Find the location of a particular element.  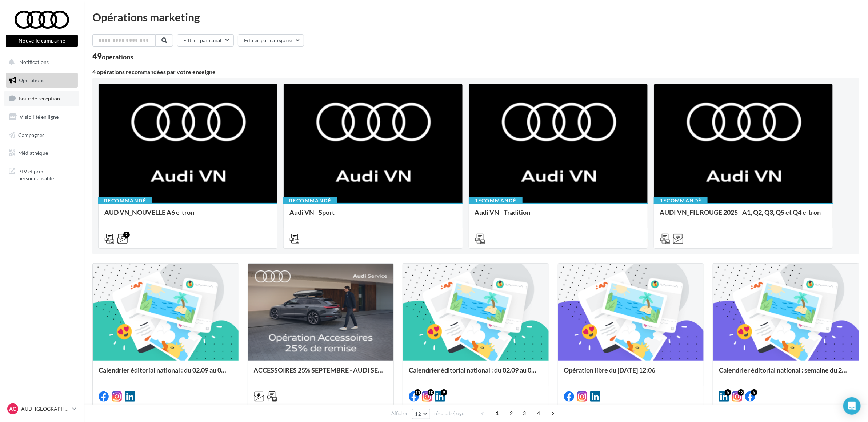

div: ACCESSOIRES 25% SEPTEMBRE - AUDI SERVICE is located at coordinates (320, 374).